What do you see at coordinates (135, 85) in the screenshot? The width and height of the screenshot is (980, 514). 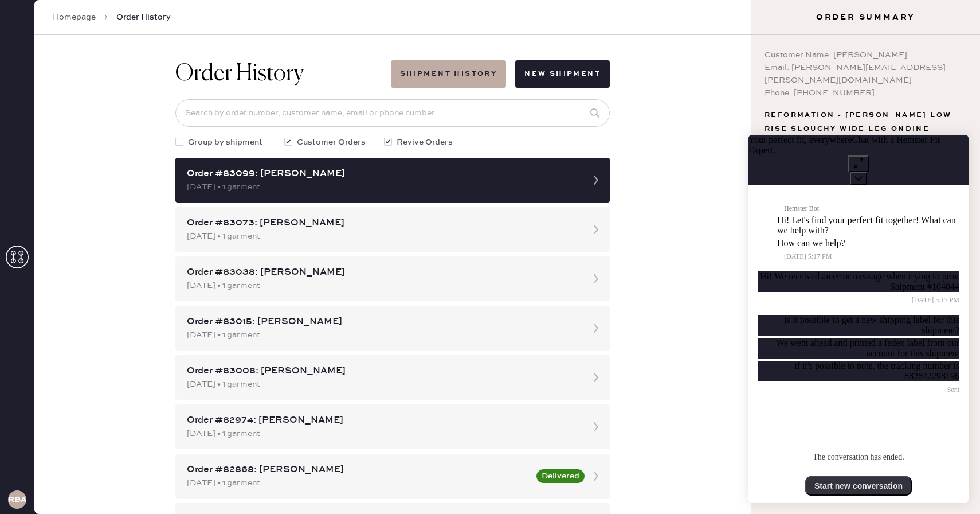 I see `span: Hemster Bot` at bounding box center [135, 85].